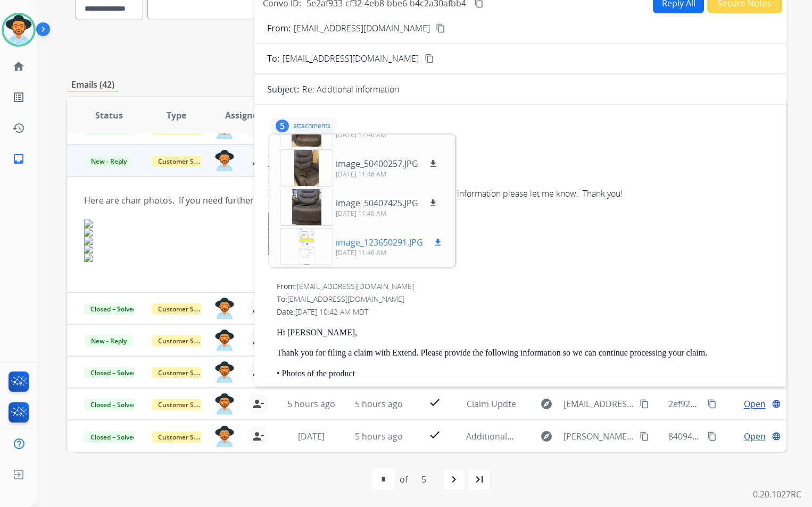 Image resolution: width=812 pixels, height=507 pixels. What do you see at coordinates (18, 97) in the screenshot?
I see `mat-icon: list_alt` at bounding box center [18, 97].